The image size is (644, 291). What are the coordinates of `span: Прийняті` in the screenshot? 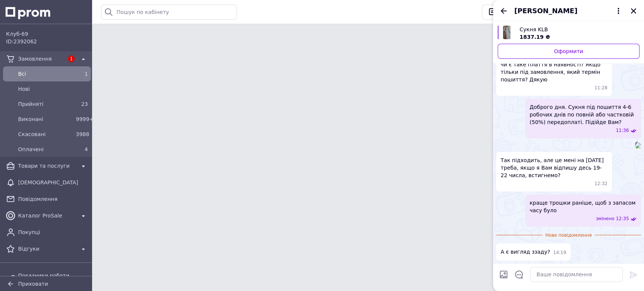 It's located at (45, 104).